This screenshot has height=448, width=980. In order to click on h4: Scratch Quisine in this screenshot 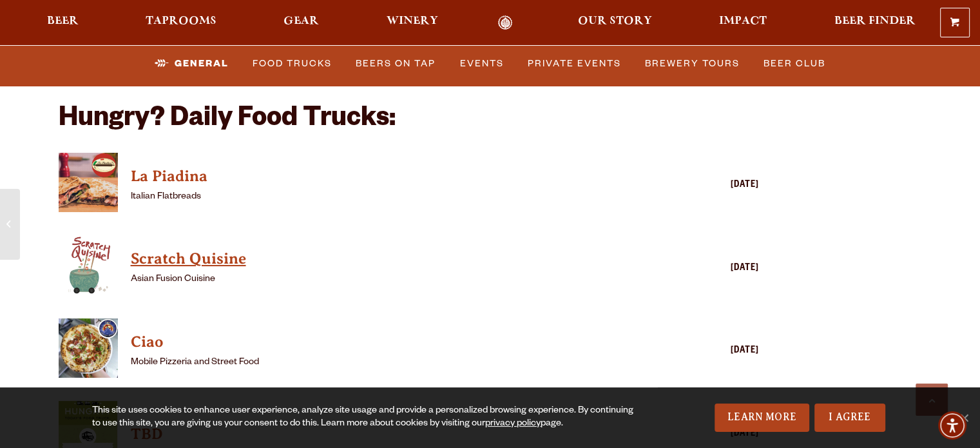, I will do `click(390, 259)`.